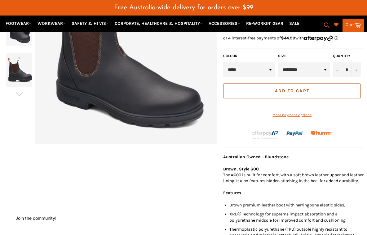 This screenshot has width=367, height=235. What do you see at coordinates (295, 134) in the screenshot?
I see `img: paypal.png` at bounding box center [295, 134].